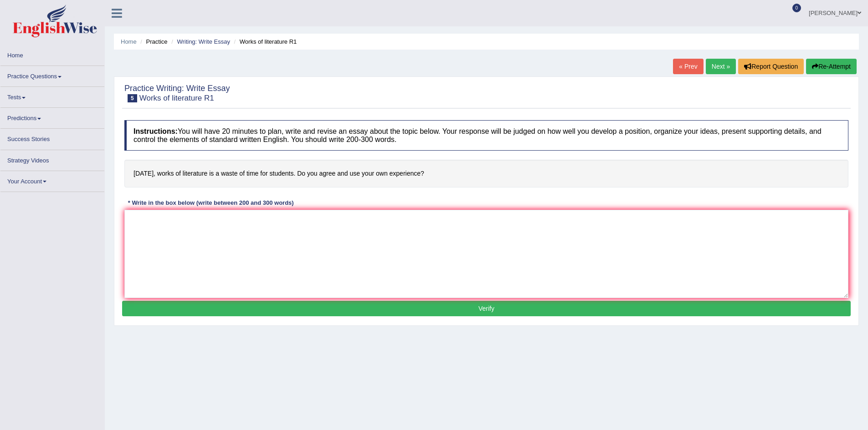 The image size is (868, 430). Describe the element at coordinates (52, 116) in the screenshot. I see `a: Predictions` at that location.